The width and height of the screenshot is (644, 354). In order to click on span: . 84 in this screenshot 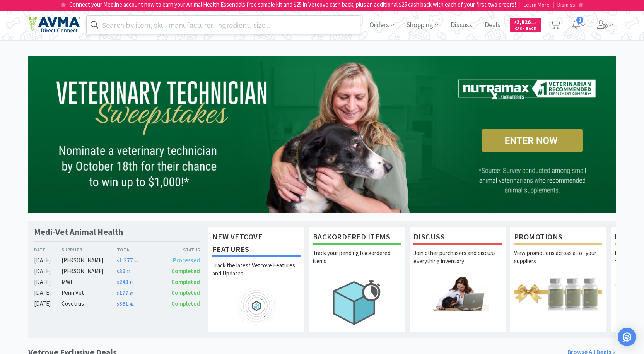, I will do `click(131, 293)`.